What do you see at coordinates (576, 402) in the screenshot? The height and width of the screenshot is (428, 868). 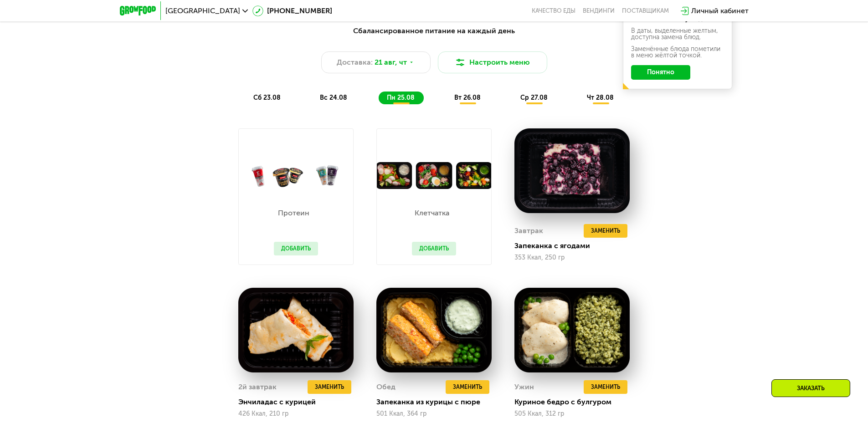 I see `div: Куриное бедро с булгуром` at bounding box center [576, 402].